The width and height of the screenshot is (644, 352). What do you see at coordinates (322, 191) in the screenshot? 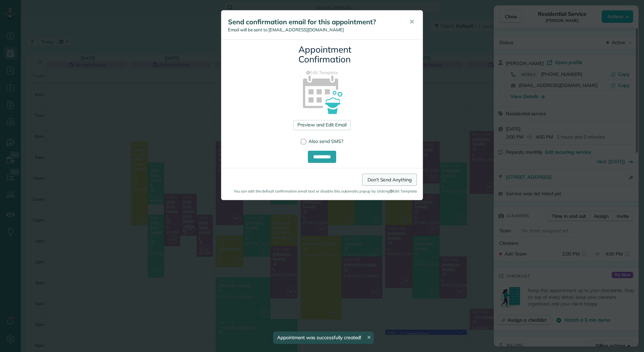
I see `small: You can edit the default confirmation email text or disable this automatic popup by clicking Edit...` at bounding box center [322, 191].